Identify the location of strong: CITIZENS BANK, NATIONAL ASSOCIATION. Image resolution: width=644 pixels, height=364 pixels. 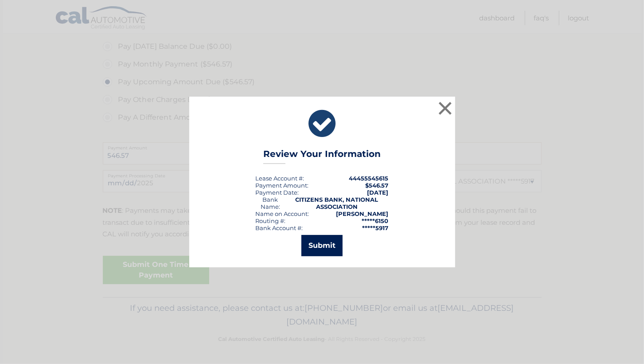
(337, 203).